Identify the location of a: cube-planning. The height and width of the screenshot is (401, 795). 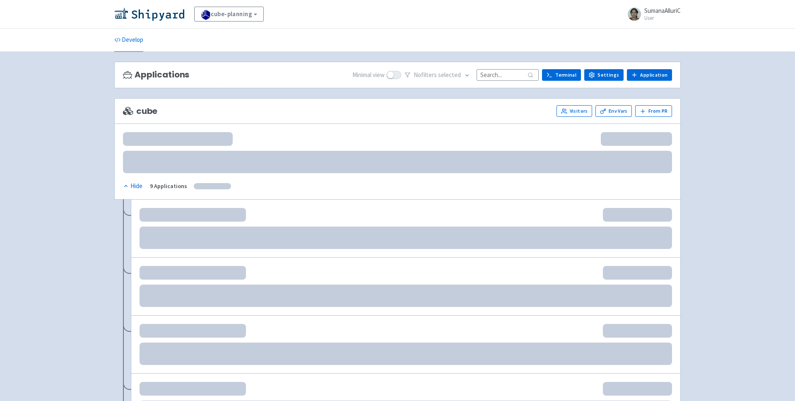
(229, 14).